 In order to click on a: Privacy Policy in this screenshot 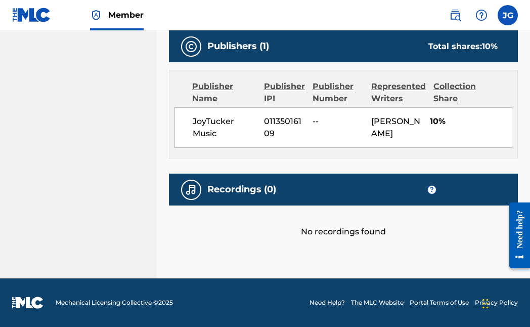, I will do `click(496, 303)`.